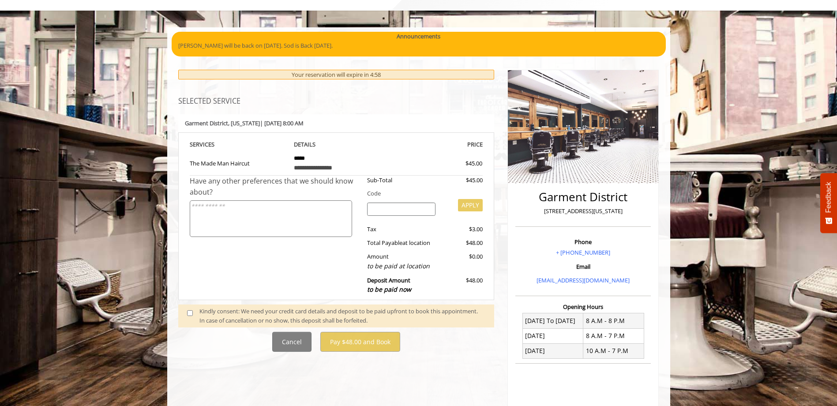 This screenshot has width=837, height=406. I want to click on td: 10 A.M - 7 P.M, so click(614, 351).